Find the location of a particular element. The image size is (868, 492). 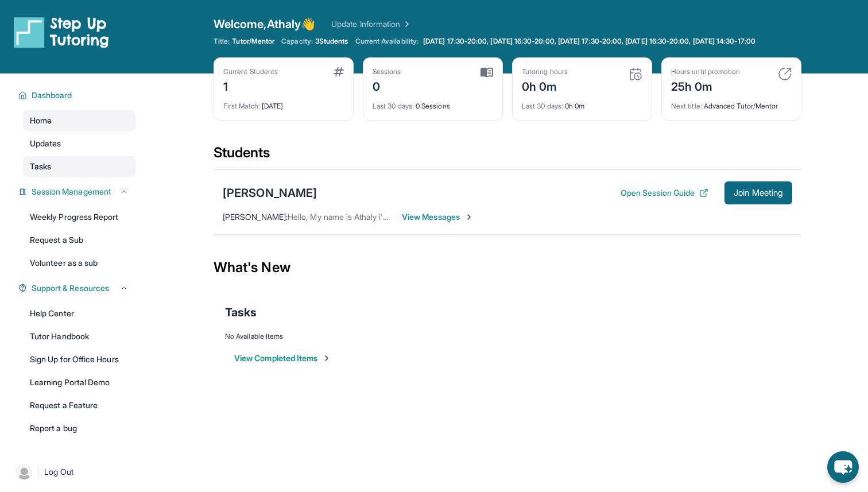

img: user-img is located at coordinates (24, 472).